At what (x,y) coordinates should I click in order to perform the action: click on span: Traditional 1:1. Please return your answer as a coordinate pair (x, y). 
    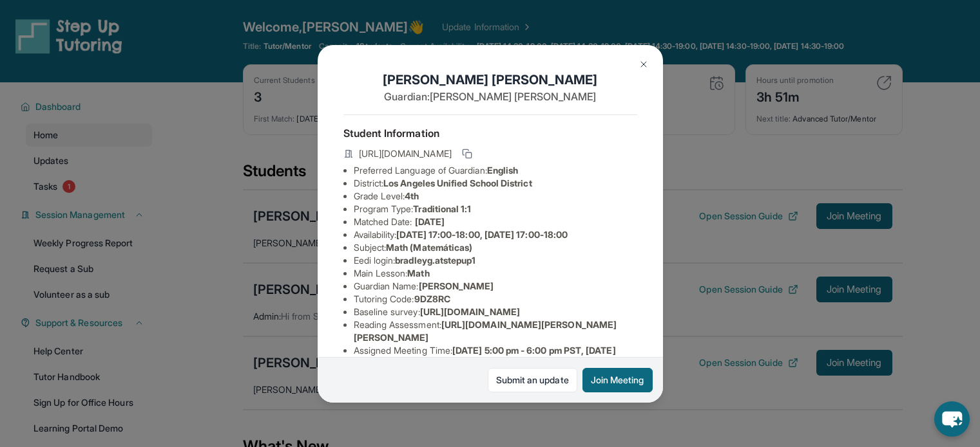
    Looking at the image, I should click on (442, 209).